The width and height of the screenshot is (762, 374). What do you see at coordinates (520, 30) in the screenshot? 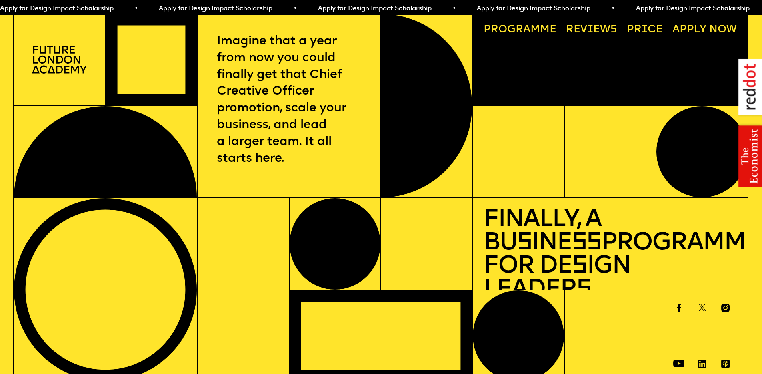
I see `a: Programme` at bounding box center [520, 30].